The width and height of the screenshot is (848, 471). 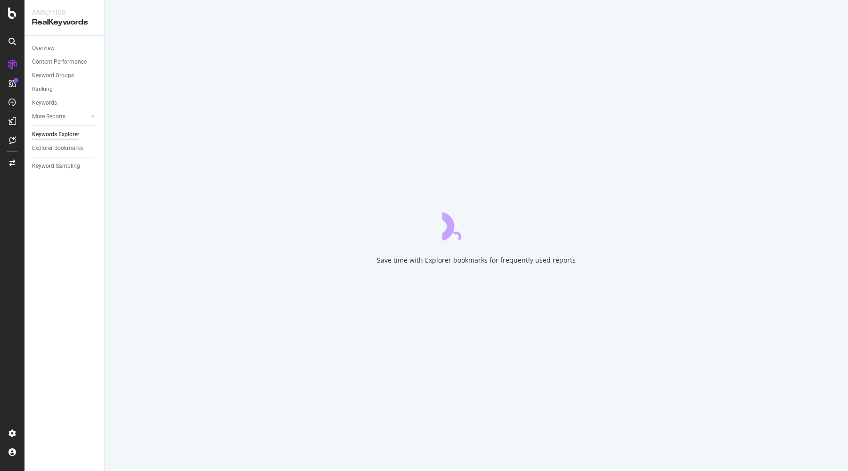 What do you see at coordinates (65, 75) in the screenshot?
I see `a: Keyword Groups` at bounding box center [65, 75].